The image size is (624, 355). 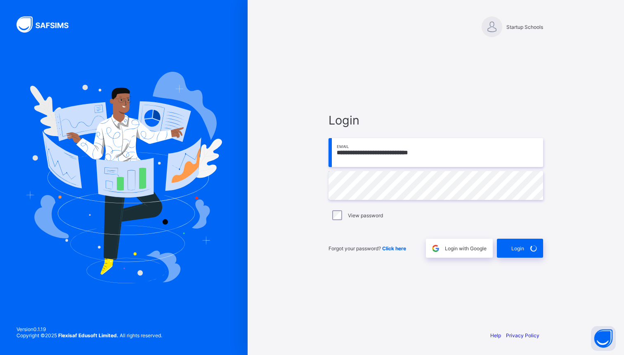 I want to click on span: Login, so click(x=435, y=120).